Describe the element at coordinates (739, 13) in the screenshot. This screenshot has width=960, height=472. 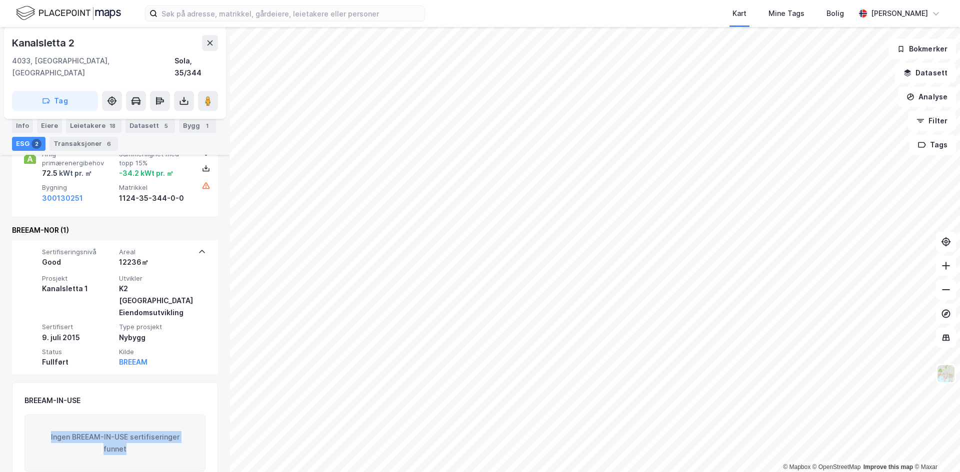
I see `div: Kart` at that location.